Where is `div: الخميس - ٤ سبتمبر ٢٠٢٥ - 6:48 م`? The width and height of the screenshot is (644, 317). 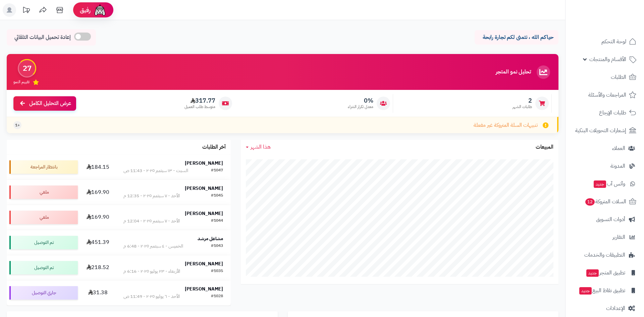
div: الخميس - ٤ سبتمبر ٢٠٢٥ - 6:48 م is located at coordinates (153, 246).